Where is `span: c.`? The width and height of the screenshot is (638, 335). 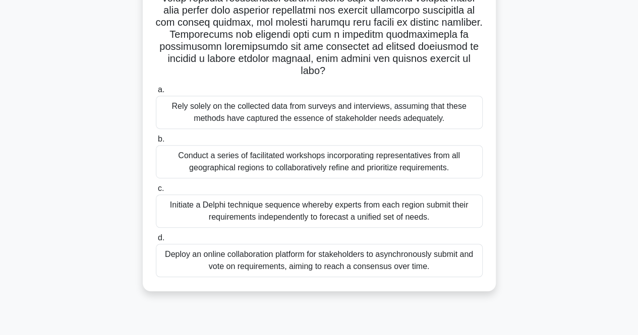
span: c. is located at coordinates (161, 188).